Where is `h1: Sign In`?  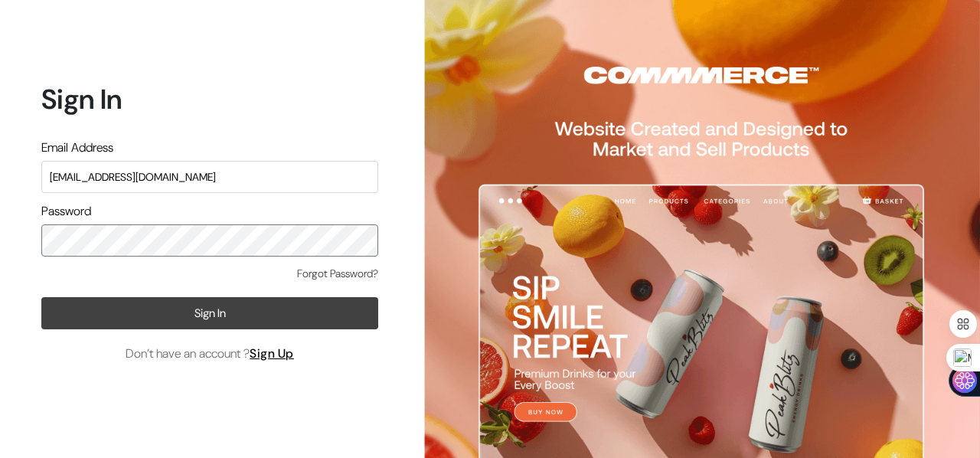
h1: Sign In is located at coordinates (210, 99).